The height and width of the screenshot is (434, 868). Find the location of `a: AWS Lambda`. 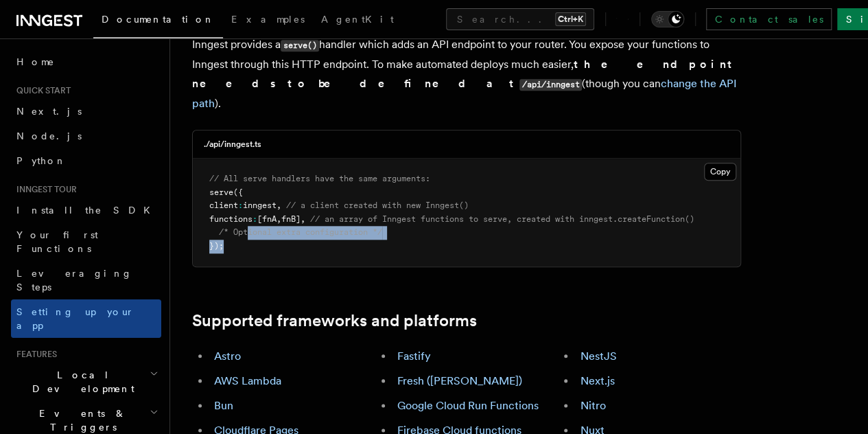

a: AWS Lambda is located at coordinates (248, 380).